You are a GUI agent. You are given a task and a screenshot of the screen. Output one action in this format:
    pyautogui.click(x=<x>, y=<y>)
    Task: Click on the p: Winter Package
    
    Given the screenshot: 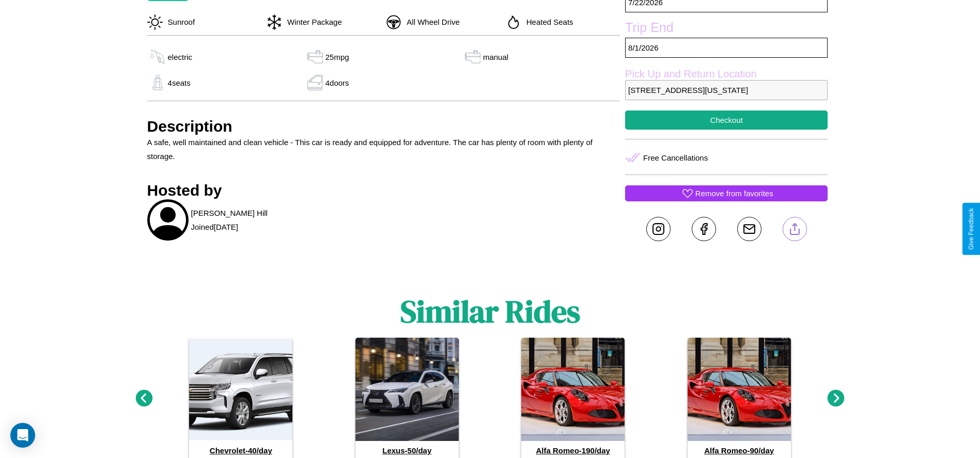 What is the action you would take?
    pyautogui.click(x=312, y=22)
    